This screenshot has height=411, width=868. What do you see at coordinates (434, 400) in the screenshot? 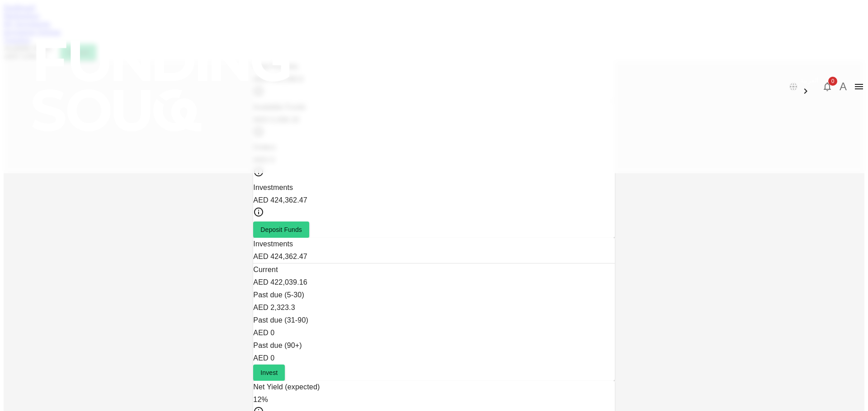
I see `div: 12%` at bounding box center [434, 400].